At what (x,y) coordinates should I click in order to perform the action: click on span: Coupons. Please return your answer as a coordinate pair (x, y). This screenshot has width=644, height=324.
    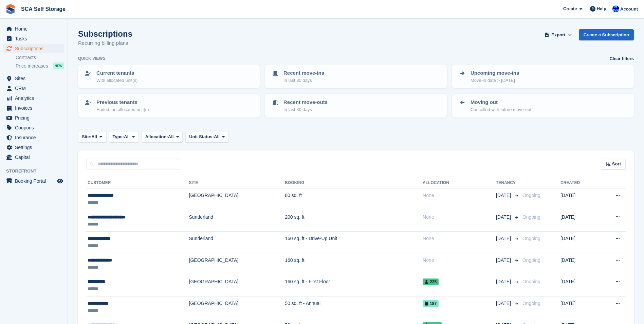
    Looking at the image, I should click on (35, 128).